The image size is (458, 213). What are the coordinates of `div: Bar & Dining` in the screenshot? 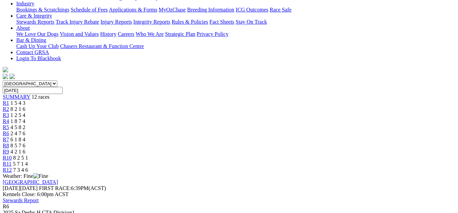 It's located at (236, 46).